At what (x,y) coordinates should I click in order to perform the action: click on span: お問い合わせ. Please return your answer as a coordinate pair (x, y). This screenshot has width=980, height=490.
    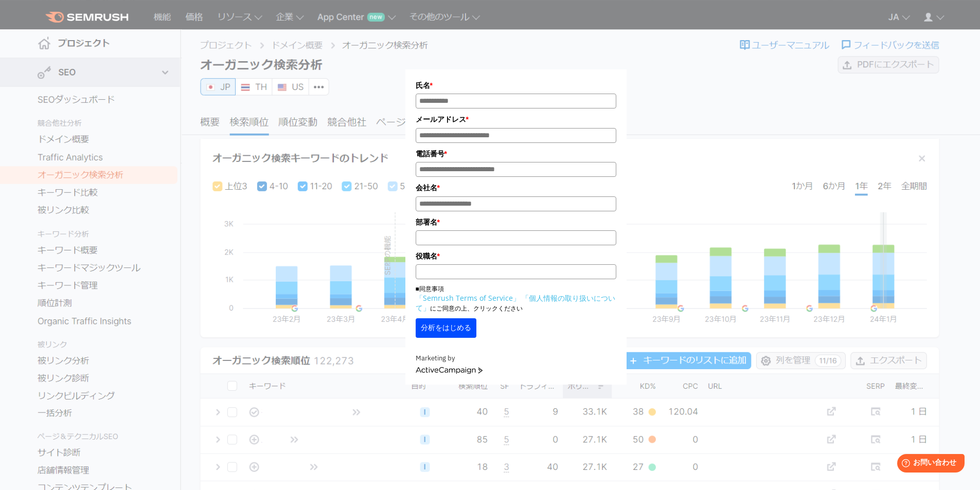
    Looking at the image, I should click on (46, 13).